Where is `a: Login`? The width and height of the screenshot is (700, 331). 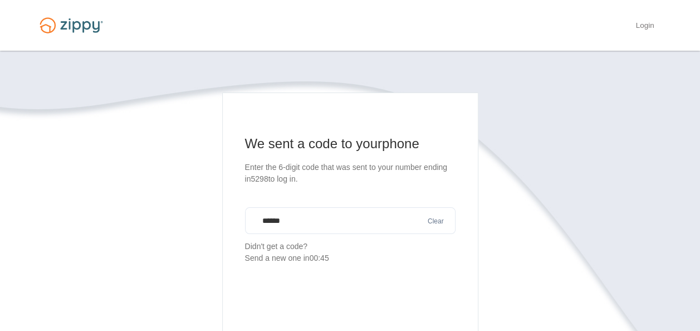
a: Login is located at coordinates (644, 27).